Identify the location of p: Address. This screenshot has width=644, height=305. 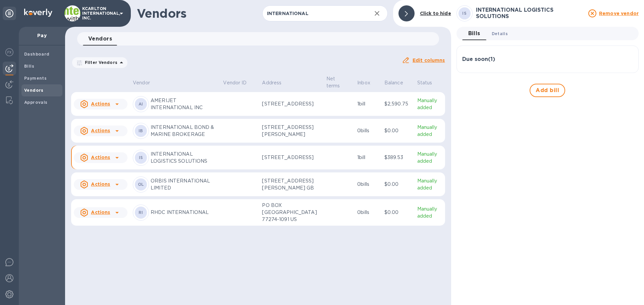
(272, 83).